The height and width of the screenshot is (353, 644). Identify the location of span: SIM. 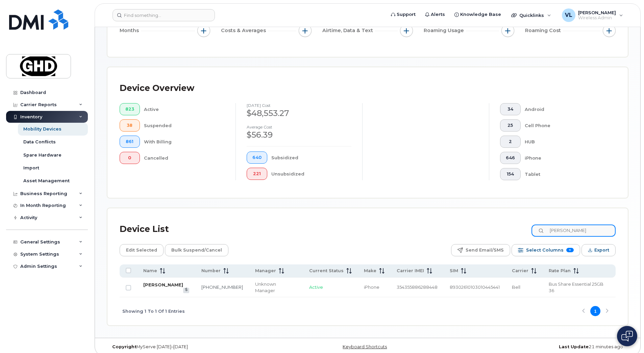
(453, 270).